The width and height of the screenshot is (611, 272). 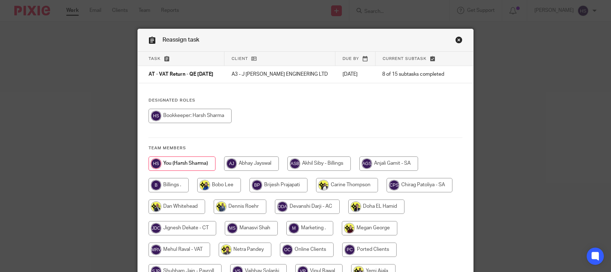 What do you see at coordinates (351, 58) in the screenshot?
I see `span: Due by` at bounding box center [351, 58].